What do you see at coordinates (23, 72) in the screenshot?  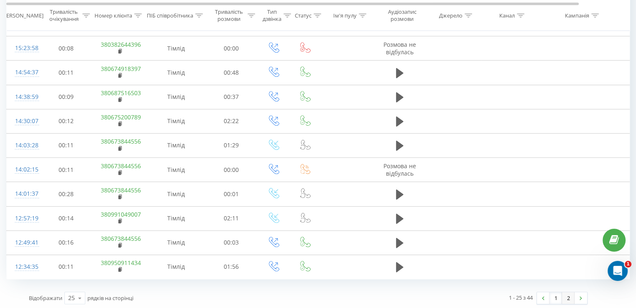 I see `div: 14:54:37` at bounding box center [23, 72].